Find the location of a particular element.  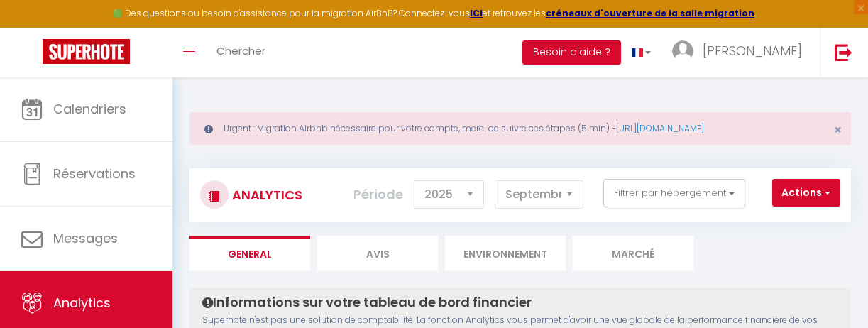

div: Urgent : Migration Airbnb nécessaire pour votre compte, merci de suivre ces étapes (5 min) - is located at coordinates (521, 129).